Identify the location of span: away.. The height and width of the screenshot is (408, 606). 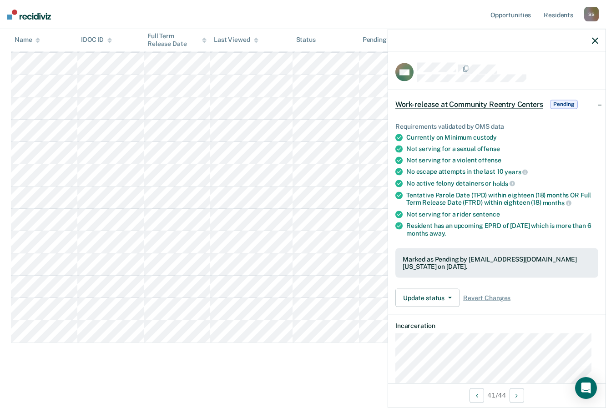
(438, 233).